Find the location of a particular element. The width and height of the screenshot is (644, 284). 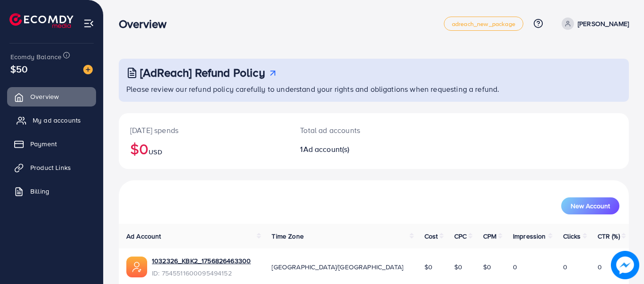

span: Billing is located at coordinates (40, 191).